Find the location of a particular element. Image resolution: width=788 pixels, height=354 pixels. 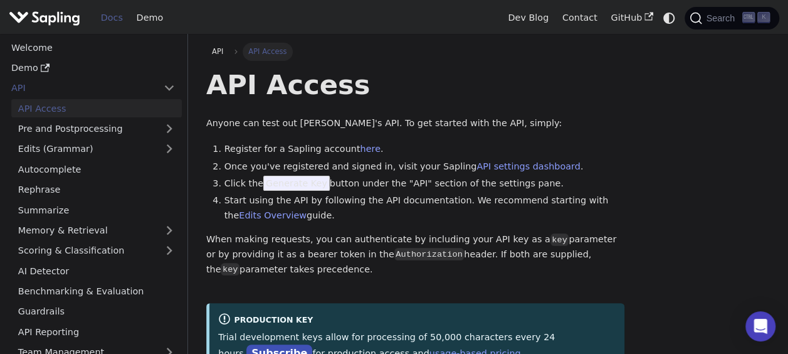

li: Once you've registered and signed in, visit your Sapling . is located at coordinates (424, 167).